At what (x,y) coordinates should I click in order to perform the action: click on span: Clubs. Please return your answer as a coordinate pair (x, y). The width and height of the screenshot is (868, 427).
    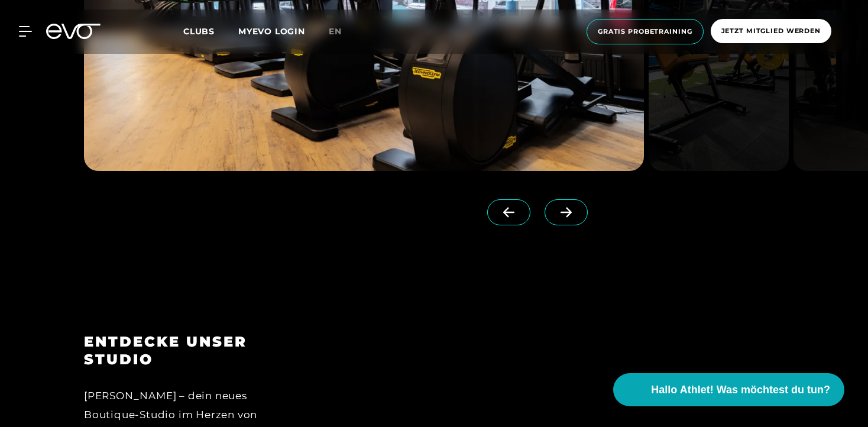
    Looking at the image, I should click on (199, 31).